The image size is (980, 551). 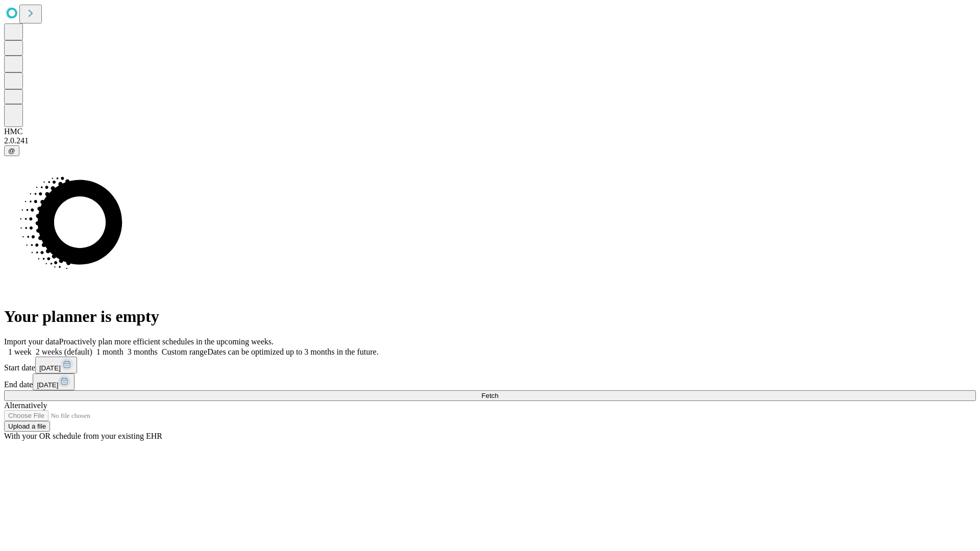 I want to click on span: Proactively plan more efficient schedules in the upcoming weeks., so click(x=167, y=341).